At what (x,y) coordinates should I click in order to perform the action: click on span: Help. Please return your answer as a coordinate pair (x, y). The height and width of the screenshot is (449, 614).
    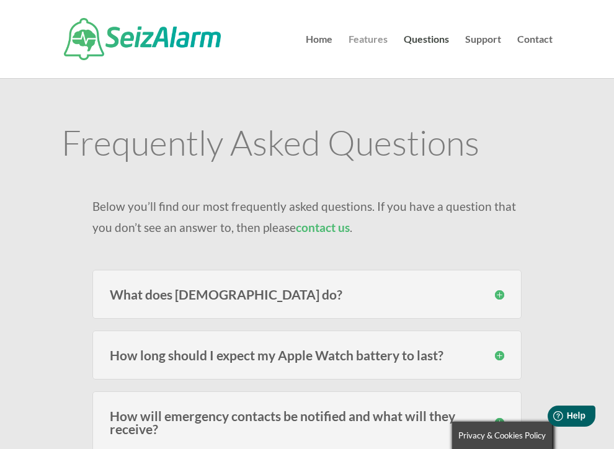
    Looking at the image, I should click on (73, 15).